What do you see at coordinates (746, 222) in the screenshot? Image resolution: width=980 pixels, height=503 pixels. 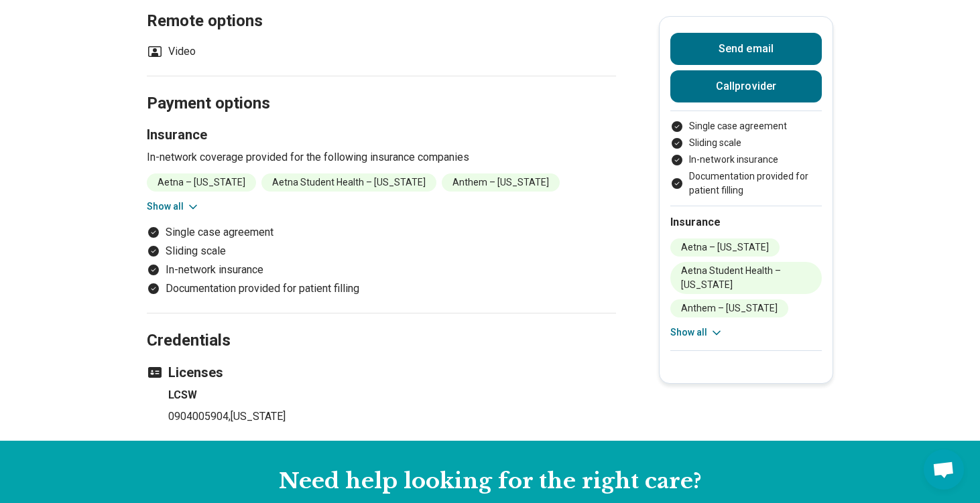 I see `h2: Insurance` at bounding box center [746, 222].